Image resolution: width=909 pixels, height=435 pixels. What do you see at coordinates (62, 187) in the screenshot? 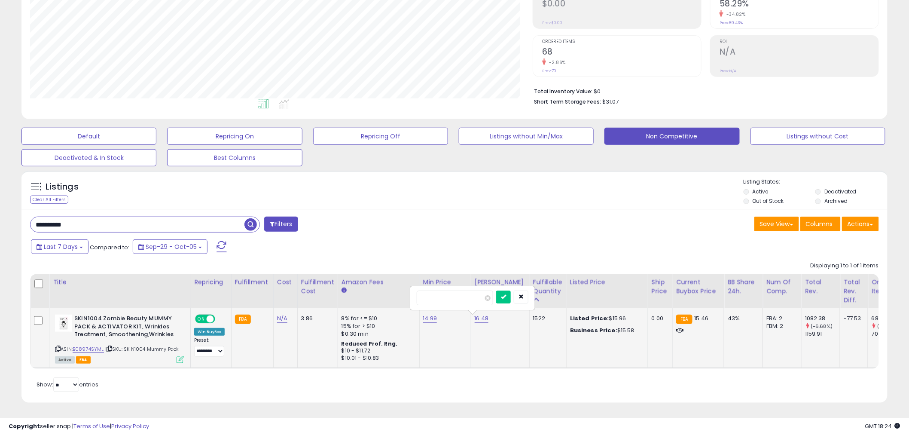
I see `h5: Listings` at bounding box center [62, 187].